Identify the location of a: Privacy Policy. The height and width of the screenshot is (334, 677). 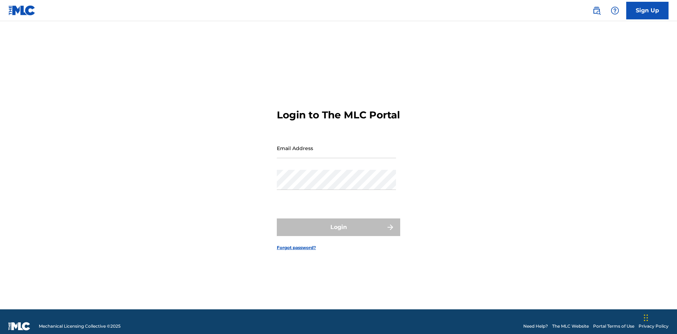
(654, 327).